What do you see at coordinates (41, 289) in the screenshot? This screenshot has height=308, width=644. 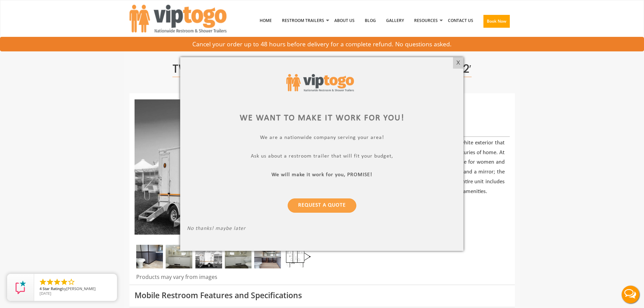 I see `span: 4` at bounding box center [41, 289].